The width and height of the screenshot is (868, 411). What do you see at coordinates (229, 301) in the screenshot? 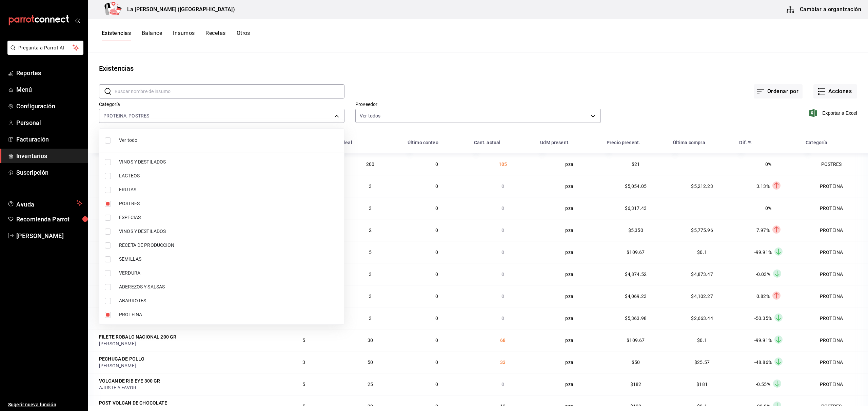
I see `span: ABARROTES` at bounding box center [229, 301].